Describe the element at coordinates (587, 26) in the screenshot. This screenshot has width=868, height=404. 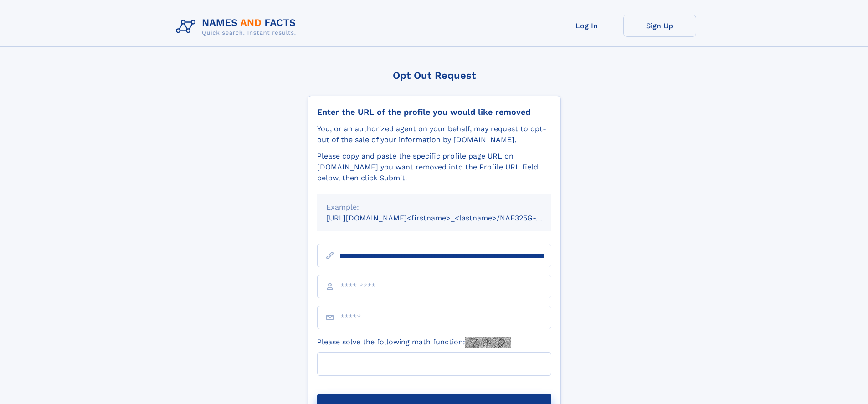
I see `a: Log In` at that location.